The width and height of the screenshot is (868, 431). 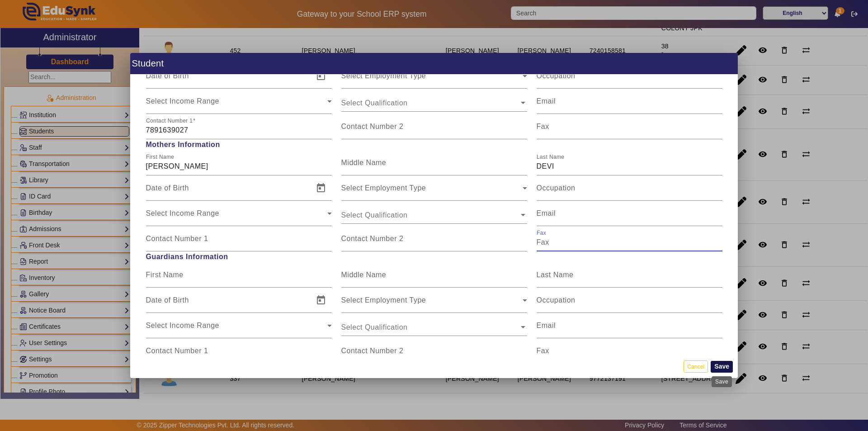 I want to click on div: Save, so click(x=721, y=382).